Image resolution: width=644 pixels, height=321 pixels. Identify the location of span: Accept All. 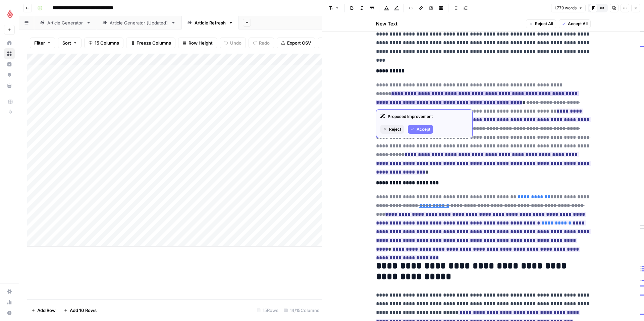
(578, 24).